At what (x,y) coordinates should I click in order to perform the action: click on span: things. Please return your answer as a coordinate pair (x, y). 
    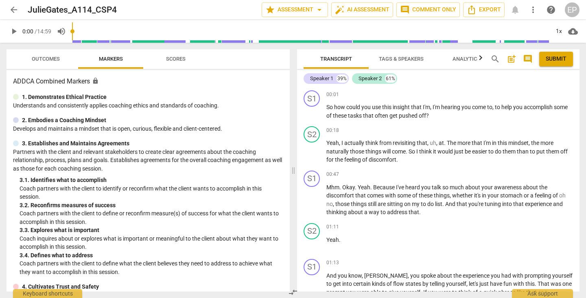
    Looking at the image, I should click on (359, 204).